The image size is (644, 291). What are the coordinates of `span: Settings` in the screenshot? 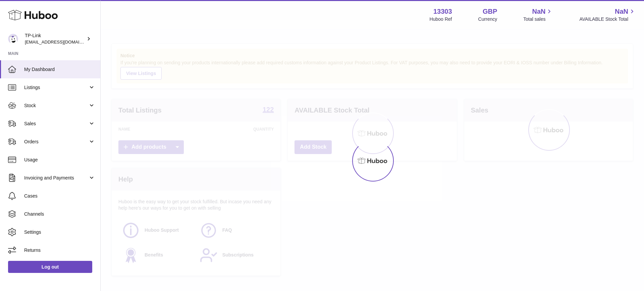 It's located at (59, 232).